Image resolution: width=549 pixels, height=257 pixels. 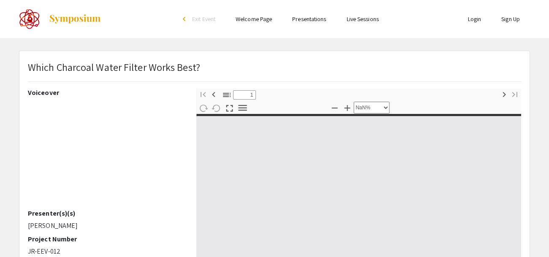 What do you see at coordinates (229, 107) in the screenshot?
I see `button: Switch to Presentation Mode` at bounding box center [229, 107].